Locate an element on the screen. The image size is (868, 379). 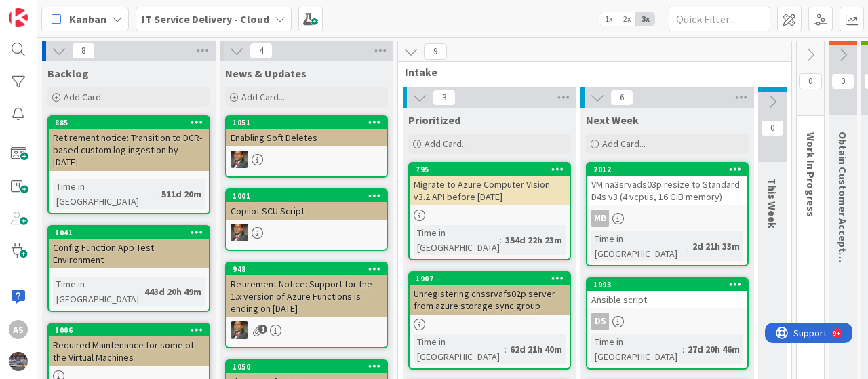
span: Prioritized is located at coordinates (434, 120).